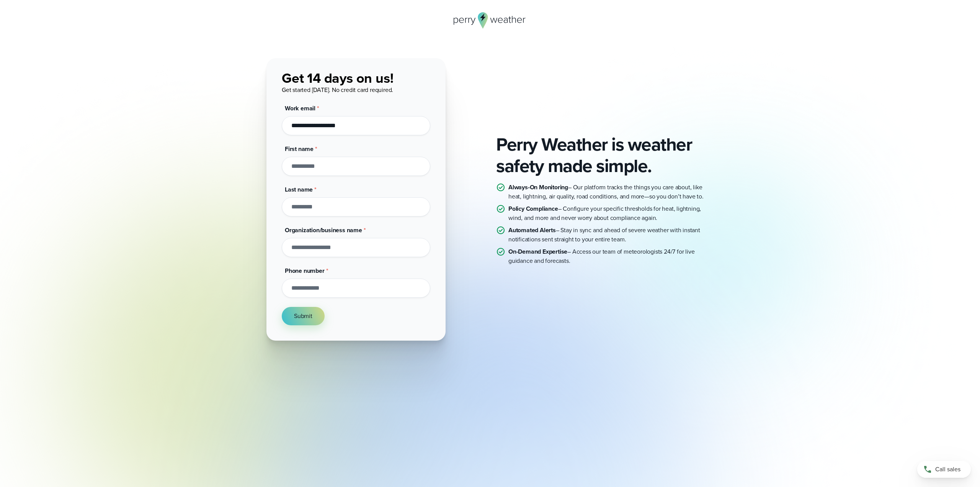 The height and width of the screenshot is (487, 980). Describe the element at coordinates (611, 256) in the screenshot. I see `p: – Access our team of meteorologists 24/7 for live guidance and forecasts.` at that location.